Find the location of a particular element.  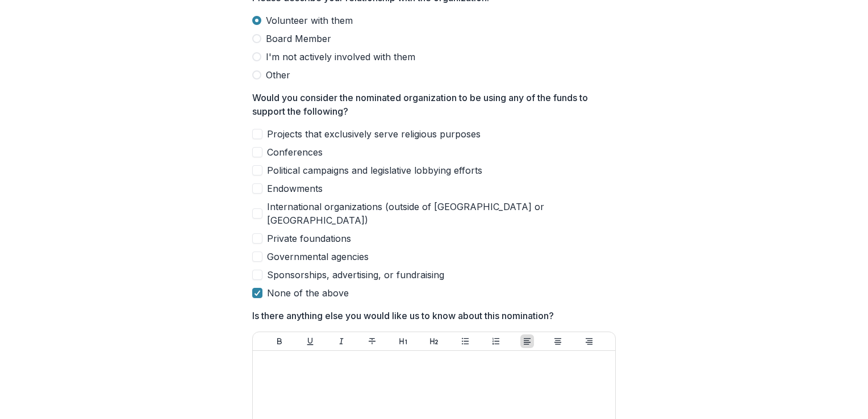

span: I'm not actively involved with them is located at coordinates (340, 57).